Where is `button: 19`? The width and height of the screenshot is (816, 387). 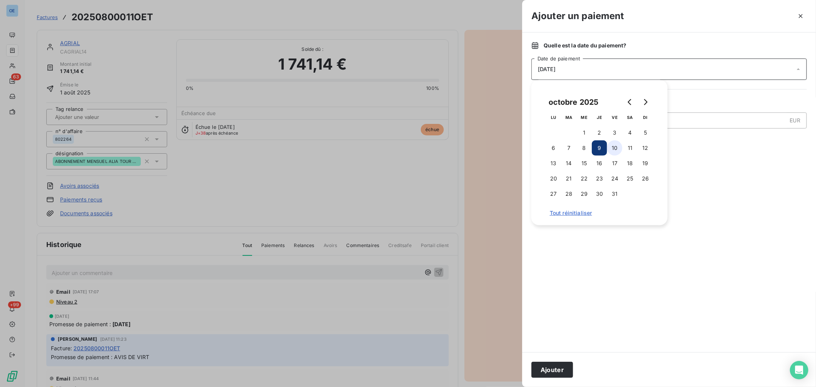
button: 19 is located at coordinates (646, 163).